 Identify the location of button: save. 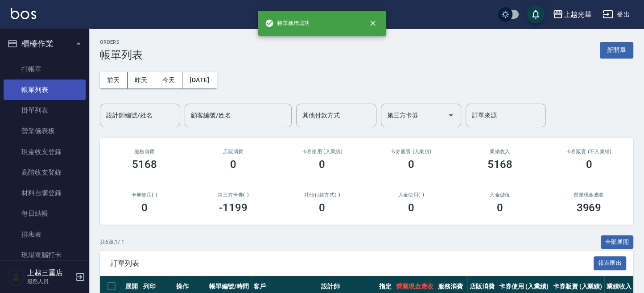
(536, 14).